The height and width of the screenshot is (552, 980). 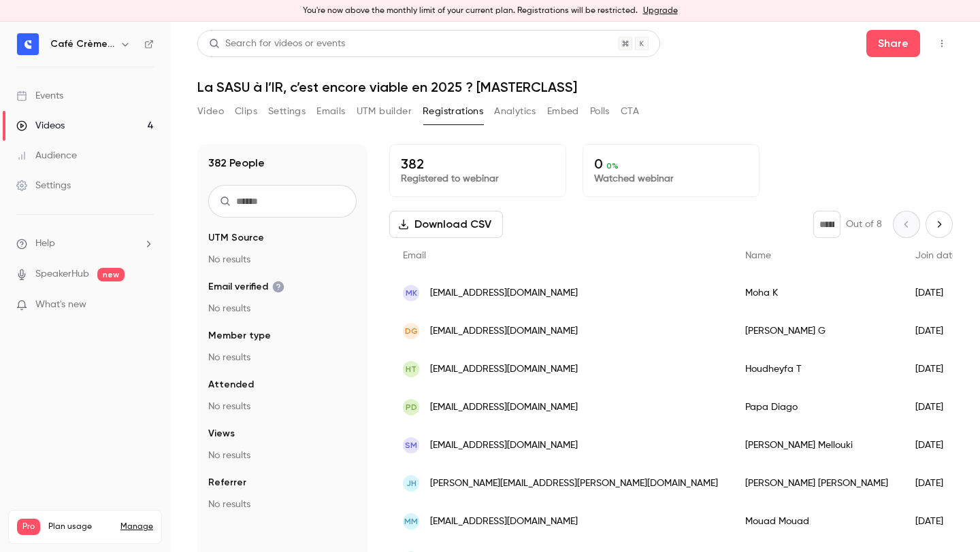 What do you see at coordinates (331, 112) in the screenshot?
I see `button: Emails` at bounding box center [331, 112].